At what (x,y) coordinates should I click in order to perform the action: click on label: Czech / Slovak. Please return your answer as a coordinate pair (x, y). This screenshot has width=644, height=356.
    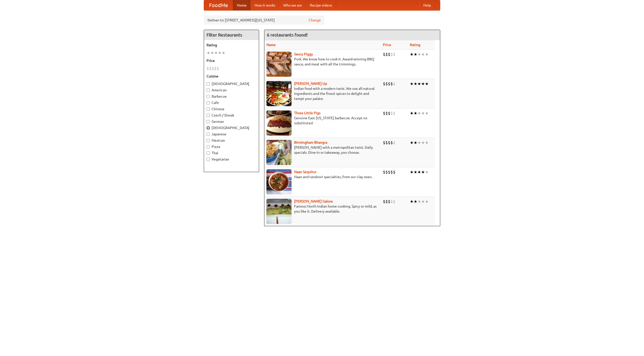
    Looking at the image, I should click on (231, 115).